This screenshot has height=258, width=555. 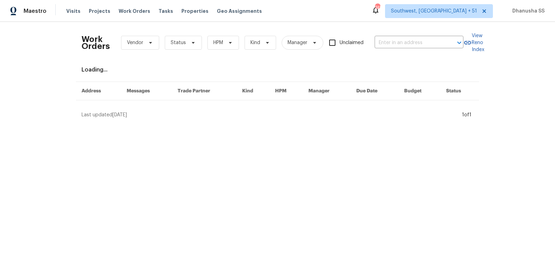 I want to click on div: View Reno Index, so click(x=474, y=43).